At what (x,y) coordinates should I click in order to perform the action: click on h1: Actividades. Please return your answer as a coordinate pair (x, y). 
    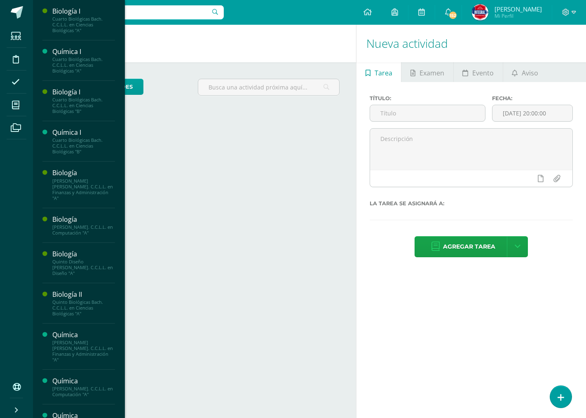
    Looking at the image, I should click on (194, 43).